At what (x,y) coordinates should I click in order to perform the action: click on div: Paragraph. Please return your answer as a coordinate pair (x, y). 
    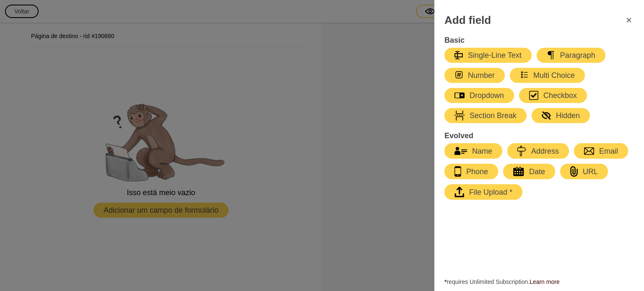
    Looking at the image, I should click on (571, 55).